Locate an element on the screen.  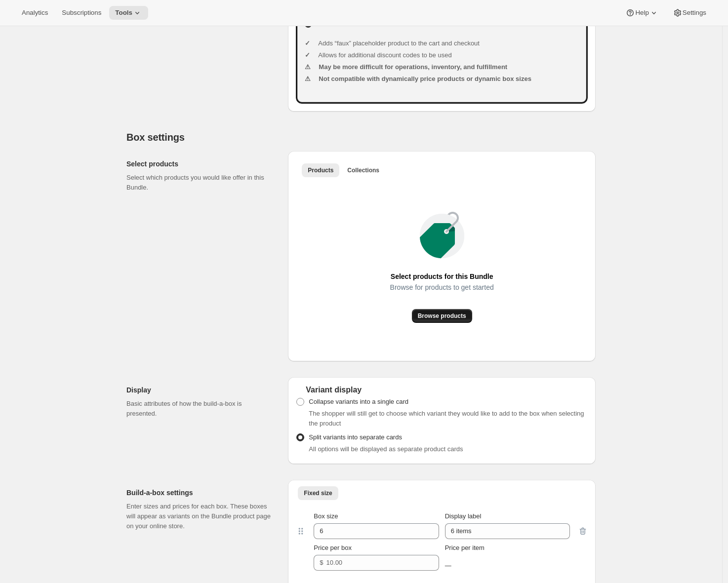
li: May be more difficult for operations, inventory, and fulfillment is located at coordinates (448, 67).